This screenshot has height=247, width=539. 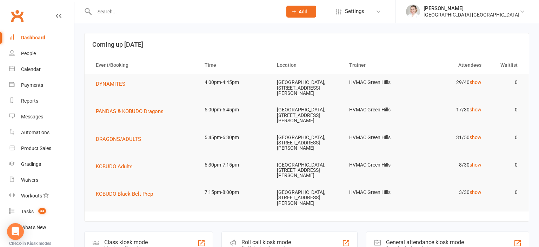 I want to click on button: KOBUDO Black Belt Prep, so click(x=127, y=194).